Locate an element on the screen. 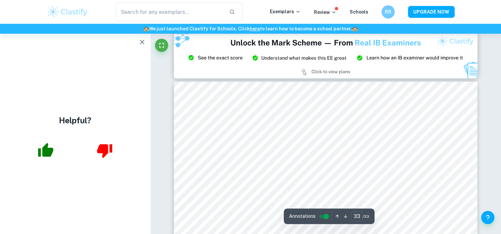 The width and height of the screenshot is (501, 234). span: / 33 is located at coordinates (366, 217).